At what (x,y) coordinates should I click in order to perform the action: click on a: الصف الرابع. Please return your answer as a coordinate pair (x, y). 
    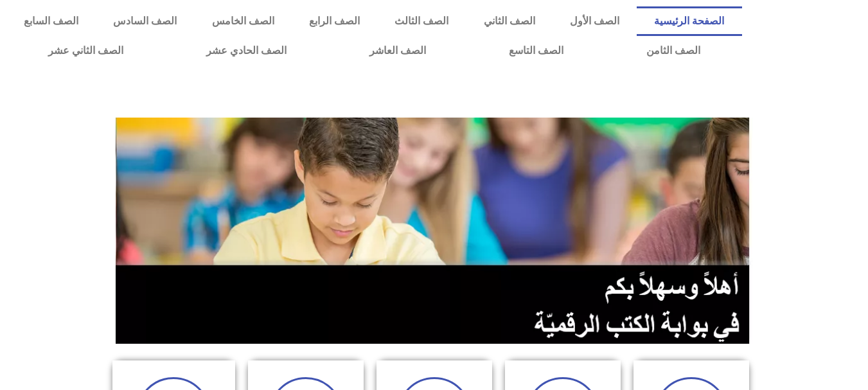
    Looking at the image, I should click on (334, 21).